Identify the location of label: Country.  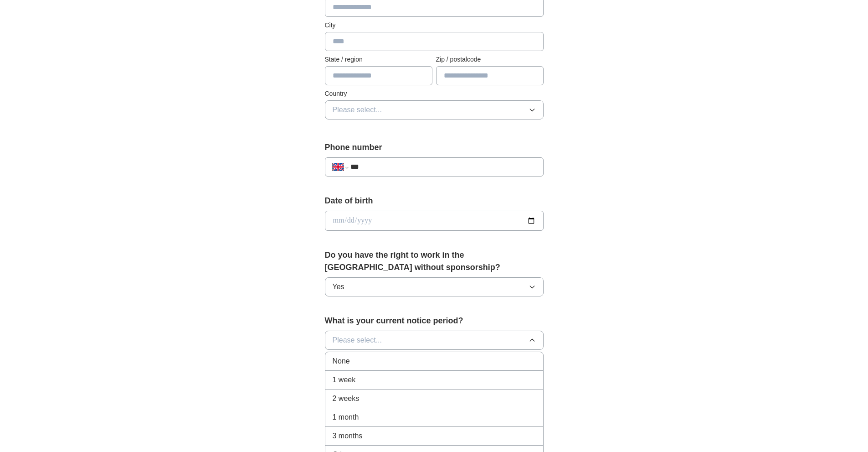
(434, 93).